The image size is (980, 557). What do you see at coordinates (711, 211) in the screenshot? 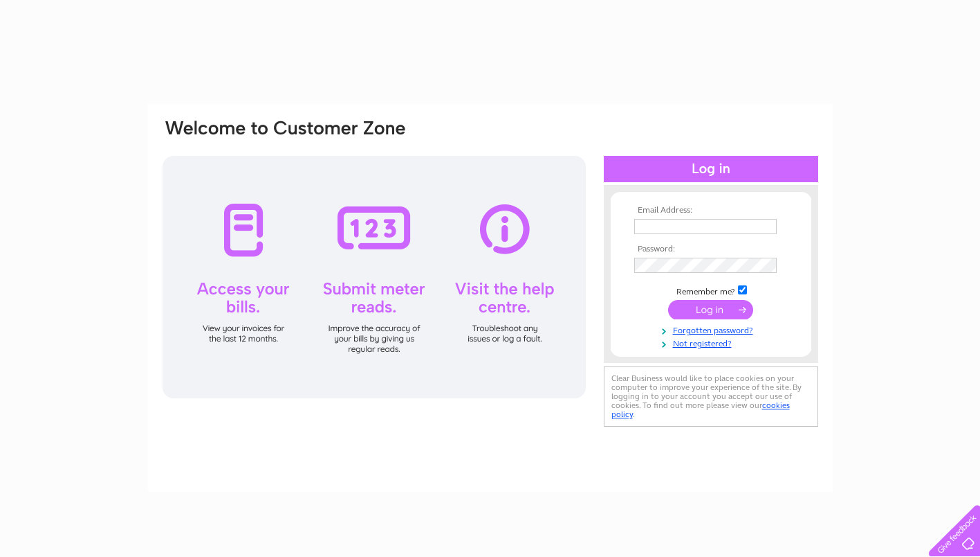
I see `th: Email Address:` at bounding box center [711, 211].